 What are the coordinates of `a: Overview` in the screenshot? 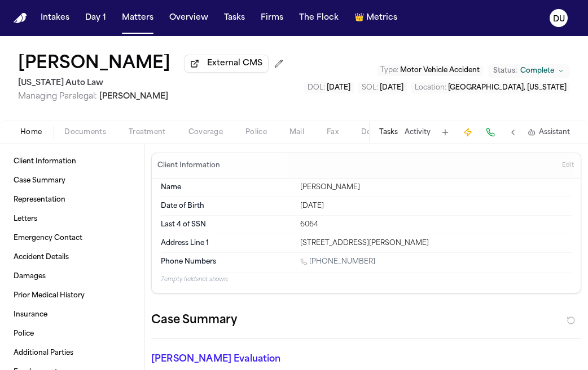 It's located at (189, 18).